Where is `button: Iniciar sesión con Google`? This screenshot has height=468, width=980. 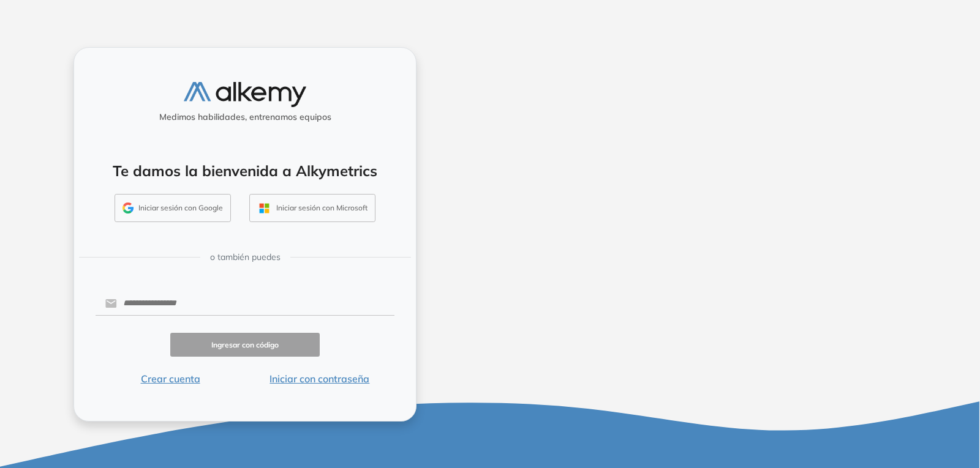
button: Iniciar sesión con Google is located at coordinates (172, 208).